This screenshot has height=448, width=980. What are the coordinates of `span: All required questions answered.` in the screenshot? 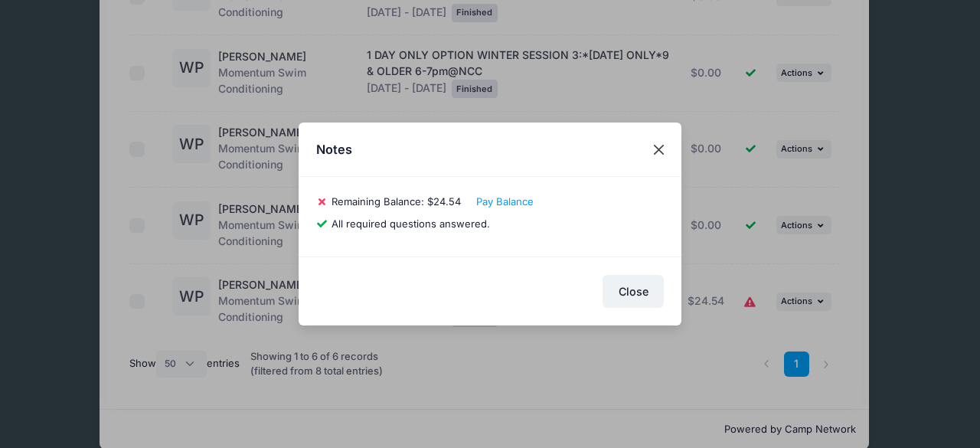 It's located at (410, 223).